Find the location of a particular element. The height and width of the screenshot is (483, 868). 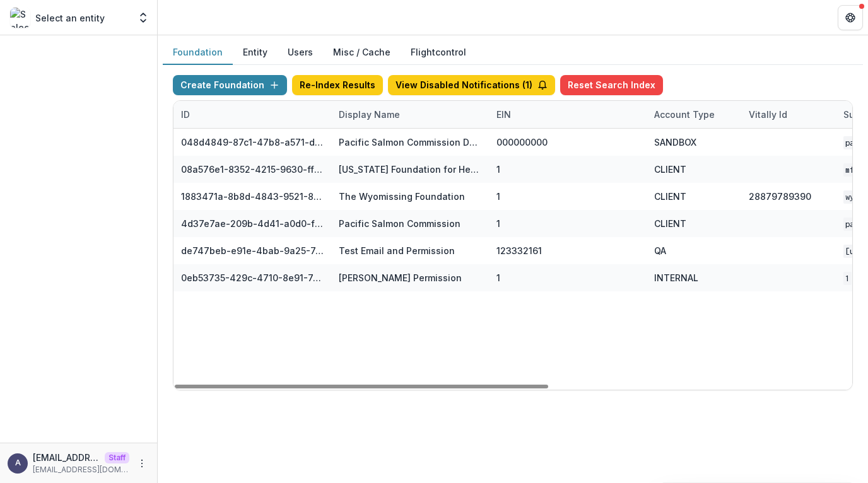

div: adhitya@trytemelio.com is located at coordinates (17, 463).